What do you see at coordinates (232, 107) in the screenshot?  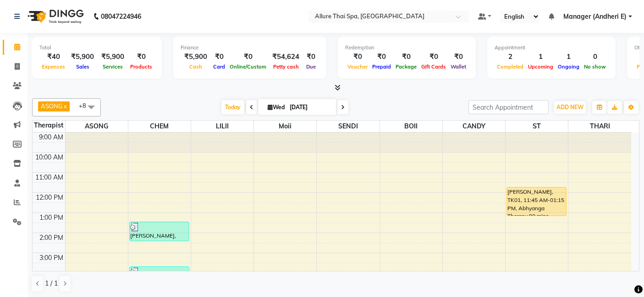 I see `span: Today` at bounding box center [232, 107].